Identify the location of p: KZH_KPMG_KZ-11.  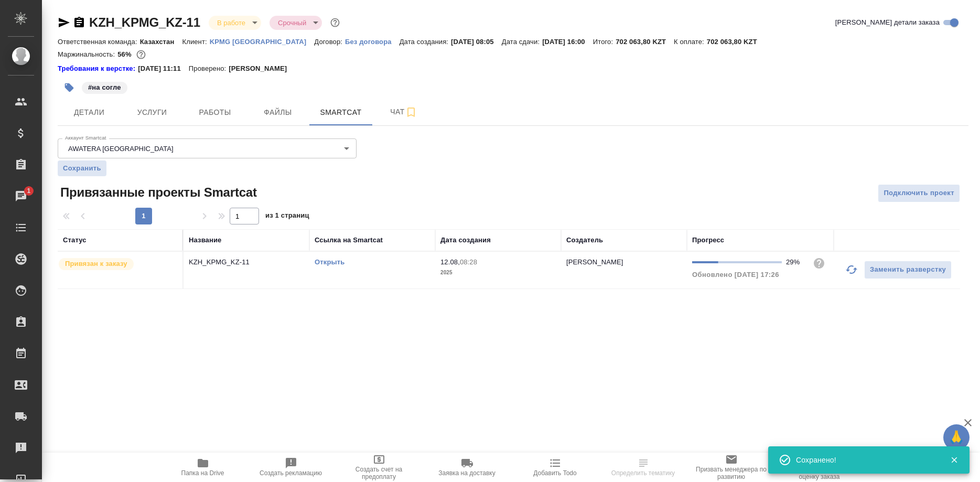
(247, 262).